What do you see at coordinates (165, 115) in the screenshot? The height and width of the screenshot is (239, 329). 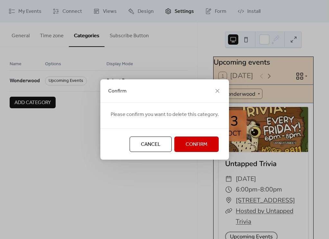 I see `span: Please confirm you want to delete this category.` at bounding box center [165, 115].